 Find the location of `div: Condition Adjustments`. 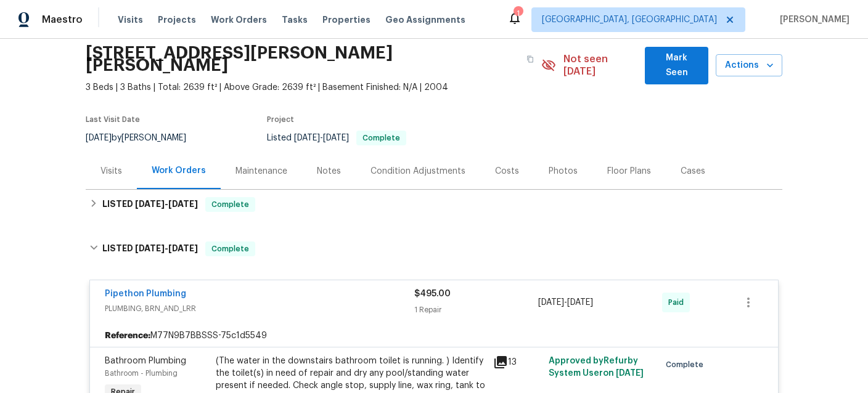

div: Condition Adjustments is located at coordinates (418, 171).